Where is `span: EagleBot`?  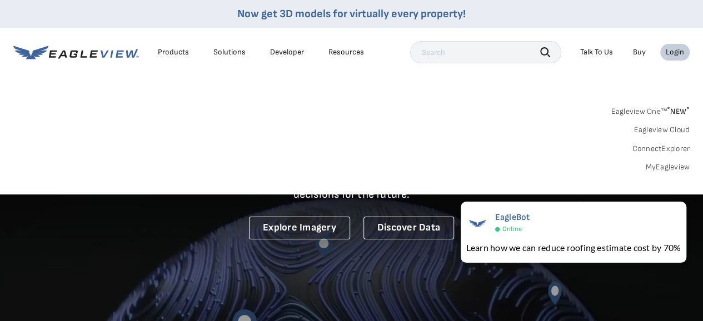
span: EagleBot is located at coordinates (513, 217).